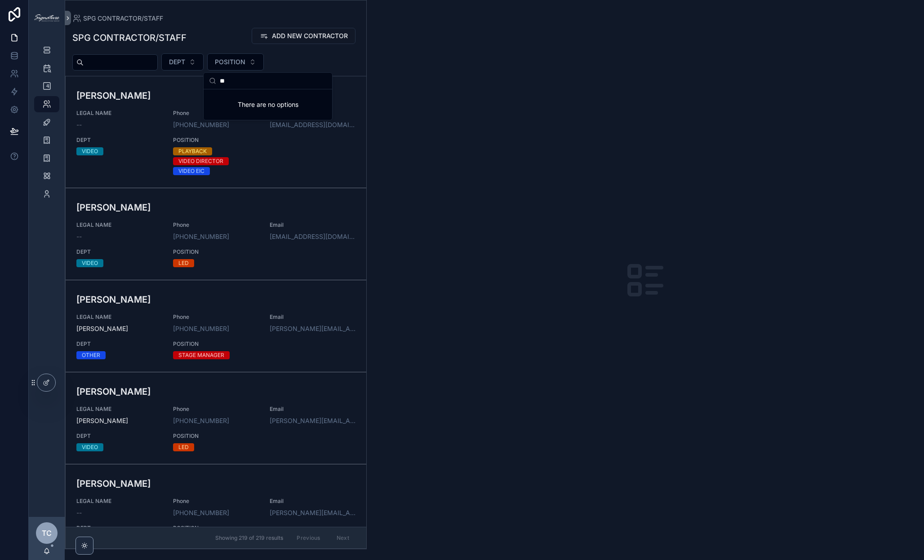 This screenshot has height=560, width=924. I want to click on a: SPG CONTRACTOR/STAFF, so click(118, 18).